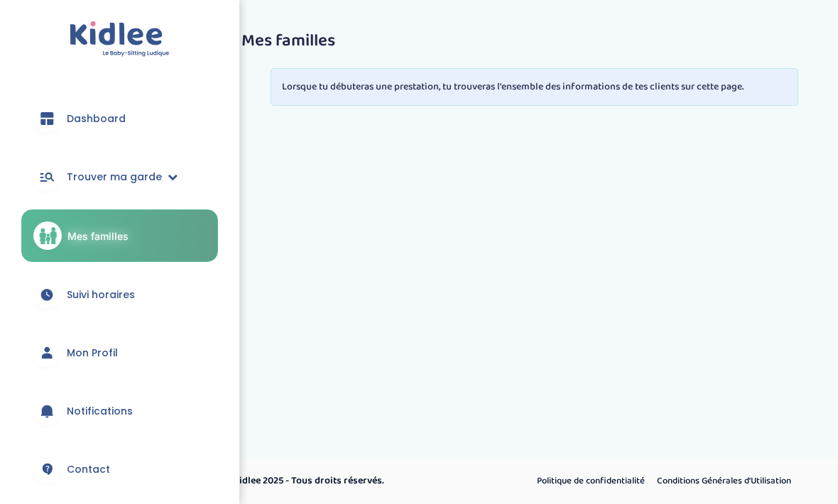 This screenshot has height=504, width=838. I want to click on img: logo.svg, so click(119, 39).